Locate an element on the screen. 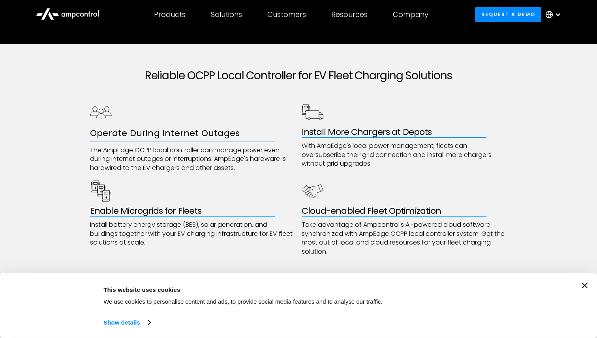  div: Customers is located at coordinates (287, 15).